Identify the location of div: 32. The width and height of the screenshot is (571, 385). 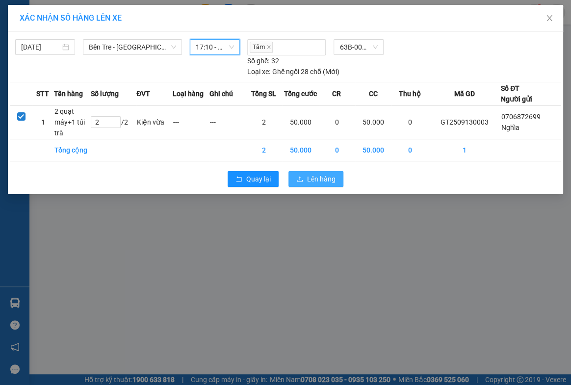
(263, 61).